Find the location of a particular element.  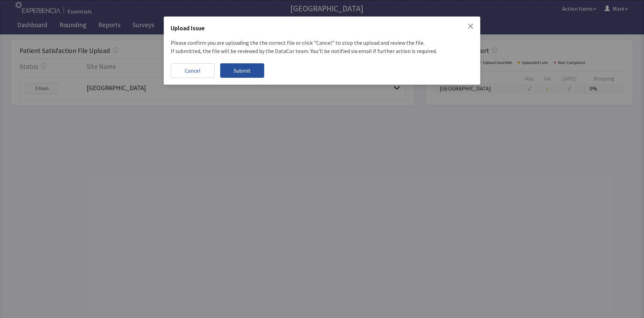

button: Close is located at coordinates (471, 26).